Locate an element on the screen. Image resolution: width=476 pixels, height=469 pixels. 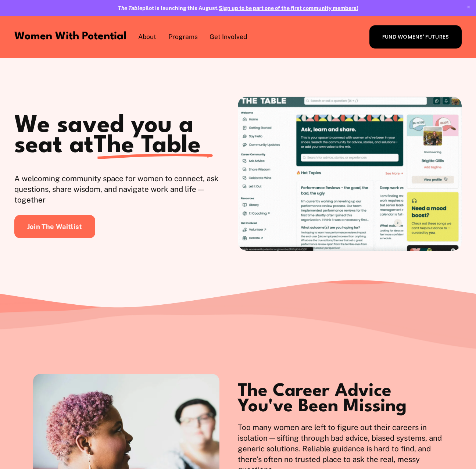
span: Get Involved is located at coordinates (228, 37).